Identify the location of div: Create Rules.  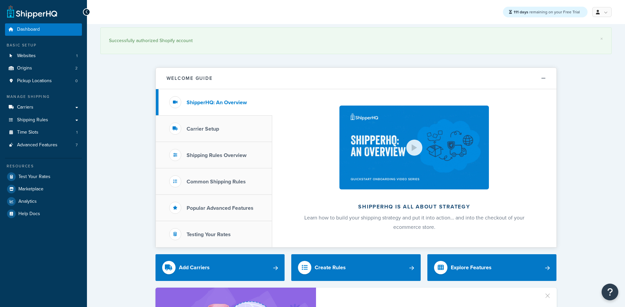
(330, 268).